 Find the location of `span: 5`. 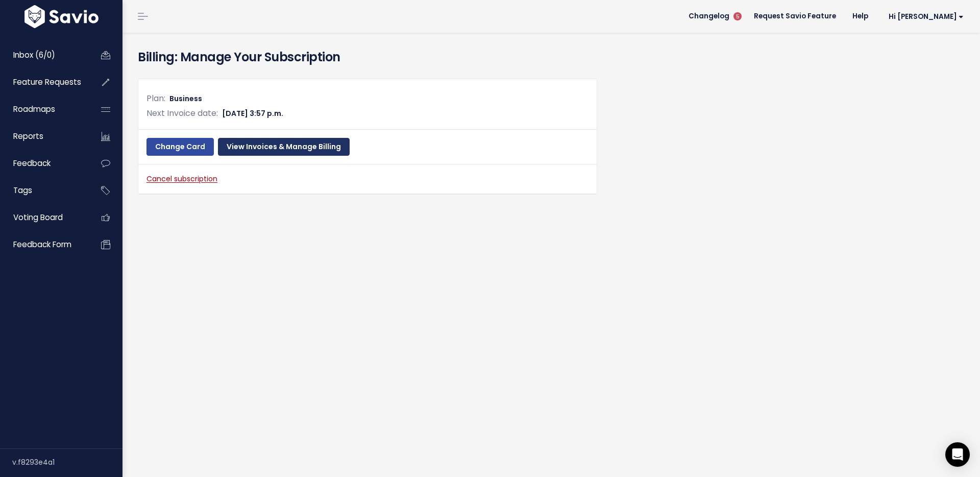

span: 5 is located at coordinates (738, 16).